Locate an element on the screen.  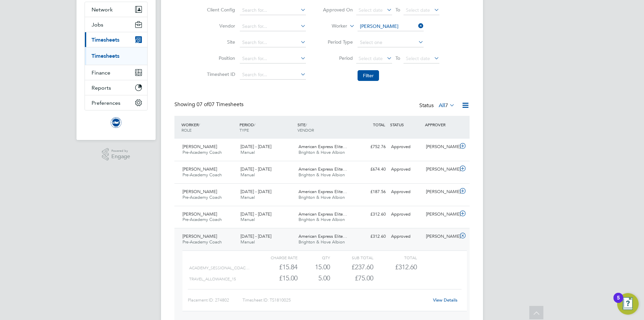
div: WORKER is located at coordinates (208, 127).